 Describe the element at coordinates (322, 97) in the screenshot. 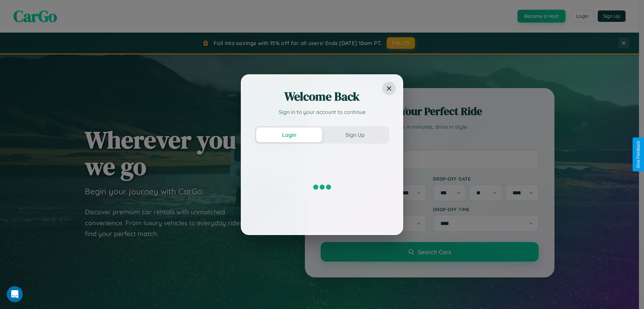

I see `h2: Welcome Back` at that location.